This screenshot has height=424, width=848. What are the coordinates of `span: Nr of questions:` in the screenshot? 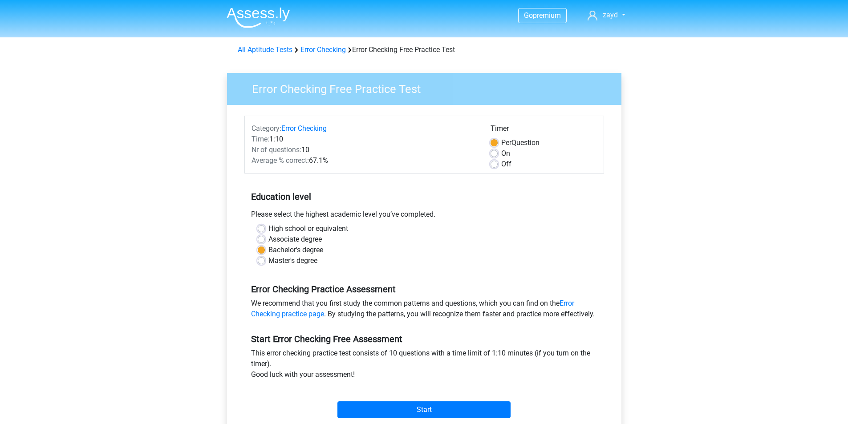 It's located at (276, 149).